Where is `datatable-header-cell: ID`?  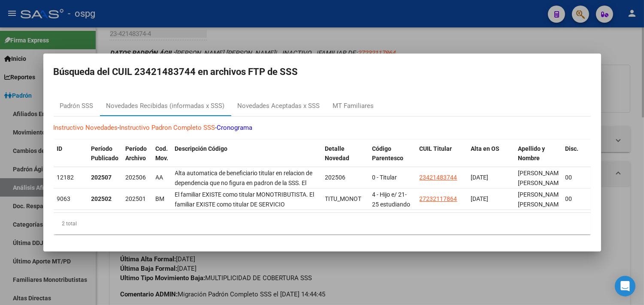
datatable-header-cell: ID is located at coordinates (71, 158).